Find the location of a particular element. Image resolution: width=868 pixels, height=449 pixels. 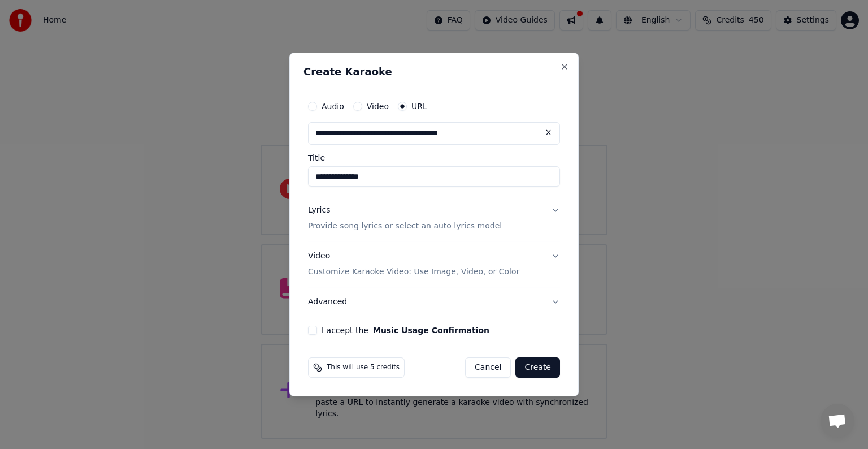

label: Video is located at coordinates (377, 106).